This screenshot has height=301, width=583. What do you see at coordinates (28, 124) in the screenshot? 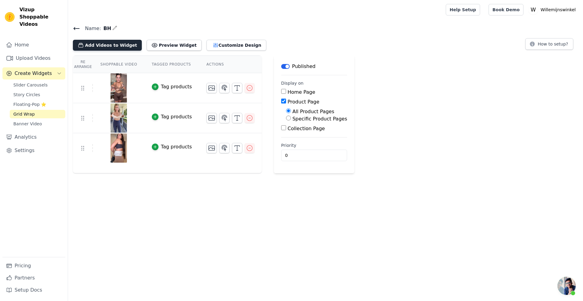
I see `span: Banner Video` at bounding box center [28, 124].